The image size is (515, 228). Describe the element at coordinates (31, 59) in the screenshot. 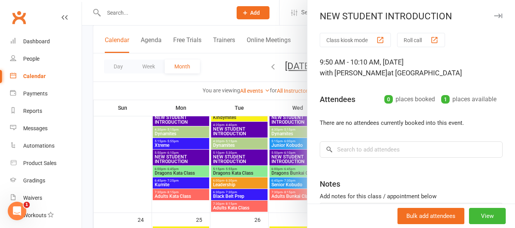

I see `div: People` at that location.